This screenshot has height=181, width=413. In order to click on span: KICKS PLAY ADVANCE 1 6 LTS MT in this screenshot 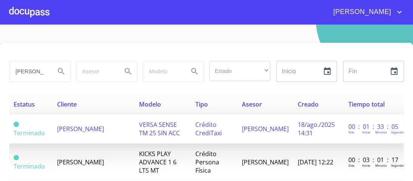, I will do `click(158, 162)`.